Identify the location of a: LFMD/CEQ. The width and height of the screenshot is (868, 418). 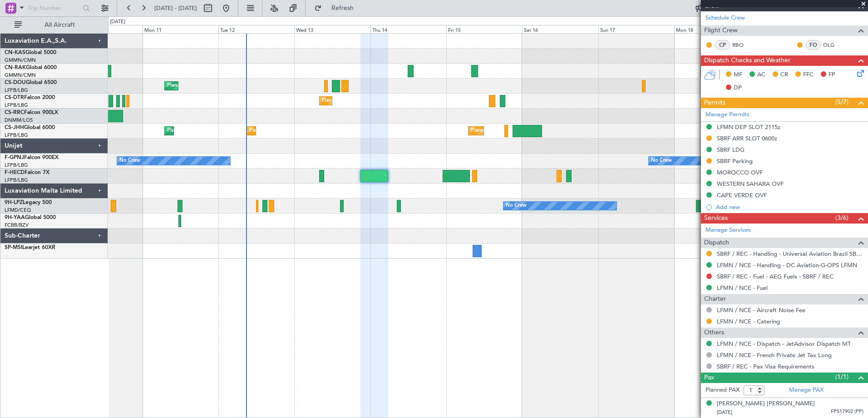
(18, 210).